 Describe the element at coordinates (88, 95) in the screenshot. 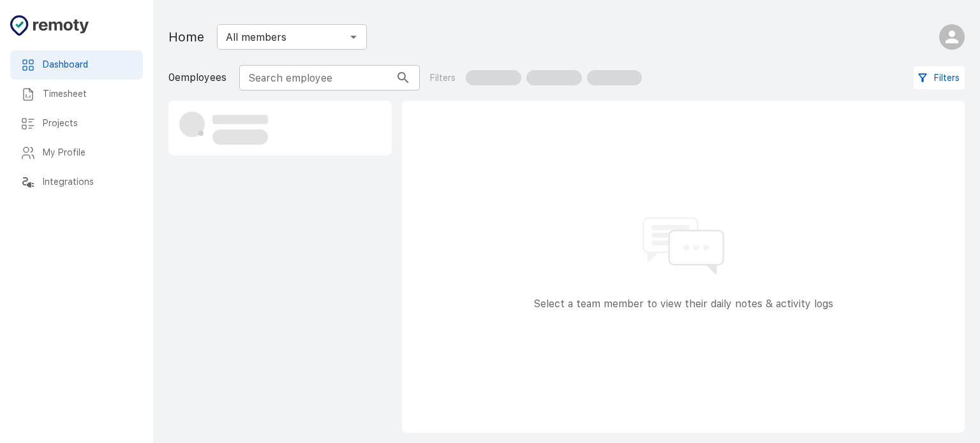

I see `h6: Timesheet` at that location.